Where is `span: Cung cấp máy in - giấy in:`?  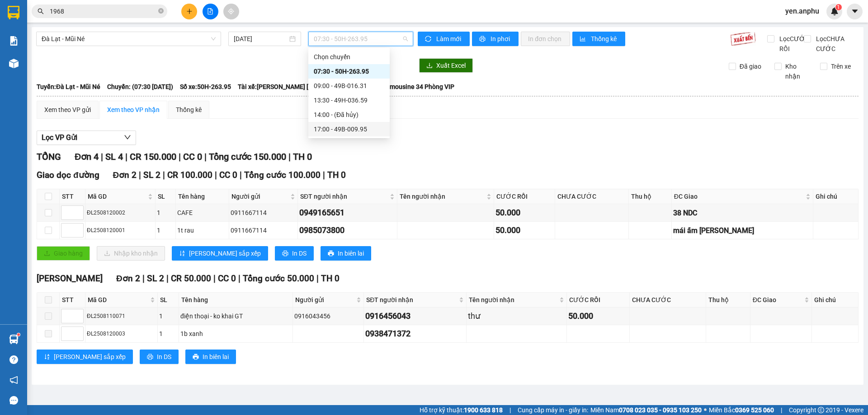
span: Cung cấp máy in - giấy in: is located at coordinates (553, 410).